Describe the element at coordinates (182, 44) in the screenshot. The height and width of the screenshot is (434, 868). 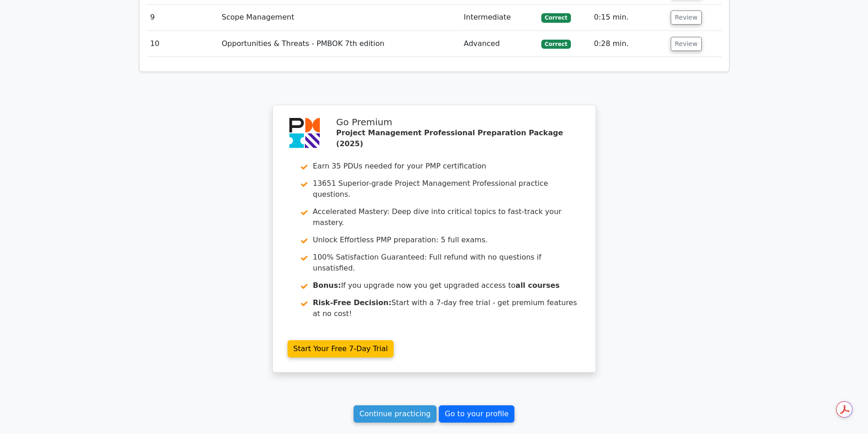
I see `td: 10` at that location.